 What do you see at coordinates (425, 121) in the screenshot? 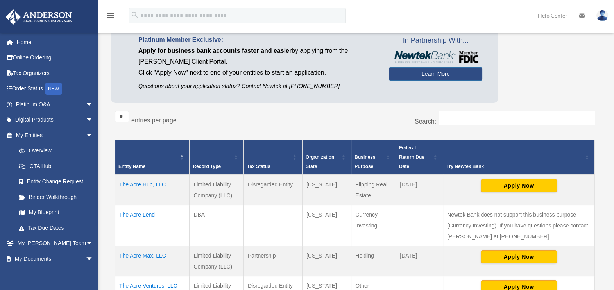
I see `label: Search:` at bounding box center [425, 121].